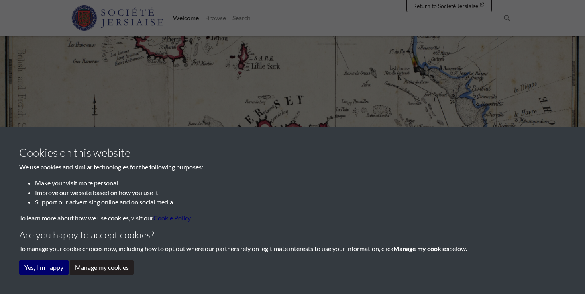 This screenshot has height=294, width=585. What do you see at coordinates (44, 268) in the screenshot?
I see `button: Yes, I'm happy` at bounding box center [44, 268].